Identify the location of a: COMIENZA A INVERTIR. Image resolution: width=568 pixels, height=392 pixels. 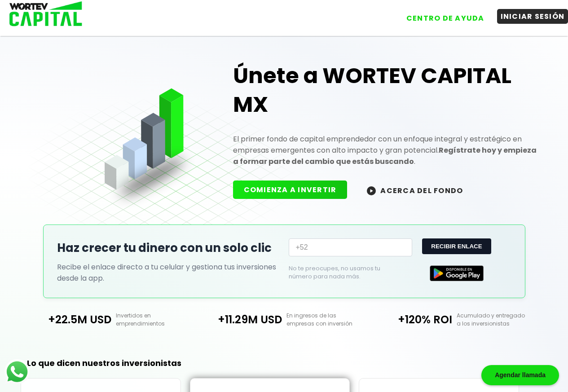
(295, 190).